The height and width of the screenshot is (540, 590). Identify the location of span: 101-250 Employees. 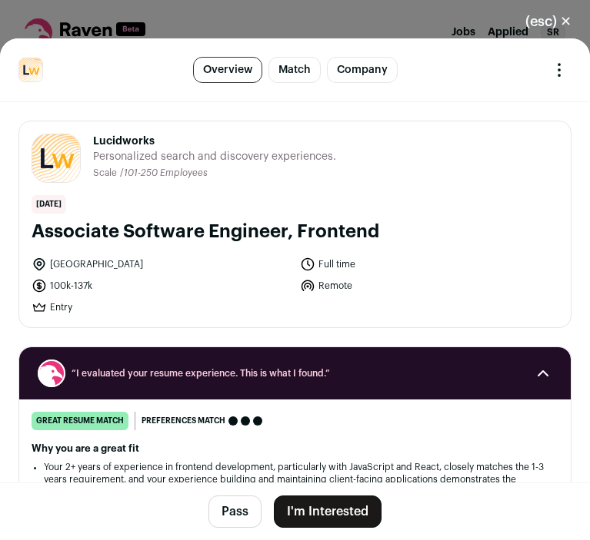
(165, 173).